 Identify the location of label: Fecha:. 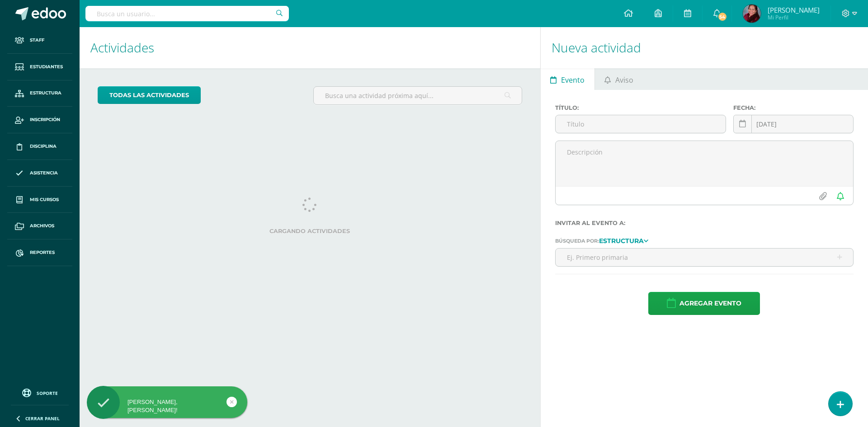
(793, 107).